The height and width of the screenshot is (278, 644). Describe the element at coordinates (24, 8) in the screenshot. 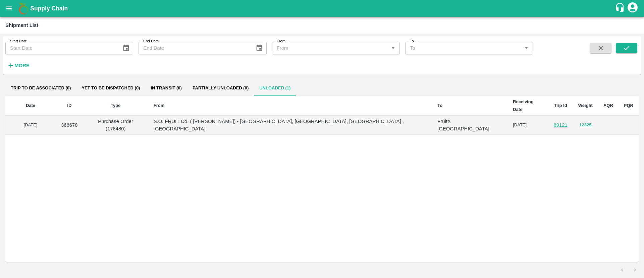

I see `img: logo` at that location.